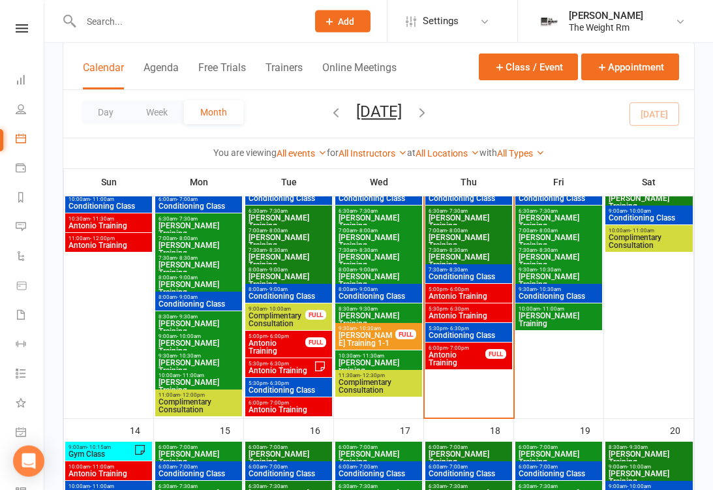  What do you see at coordinates (109, 182) in the screenshot?
I see `th: Sun` at bounding box center [109, 182].